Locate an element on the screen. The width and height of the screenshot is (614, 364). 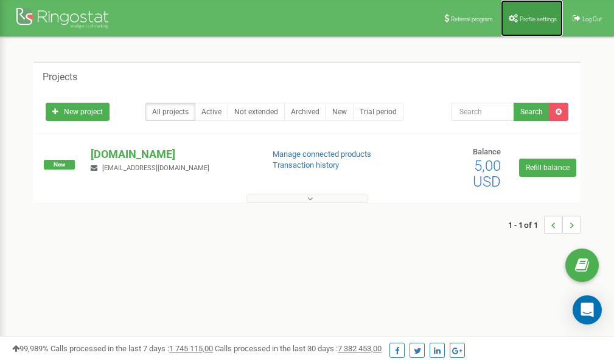
span: Balance is located at coordinates (486, 151).